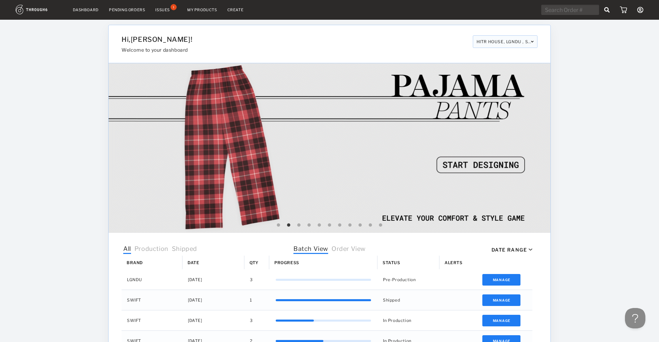 The height and width of the screenshot is (342, 659). I want to click on button: 9, so click(360, 226).